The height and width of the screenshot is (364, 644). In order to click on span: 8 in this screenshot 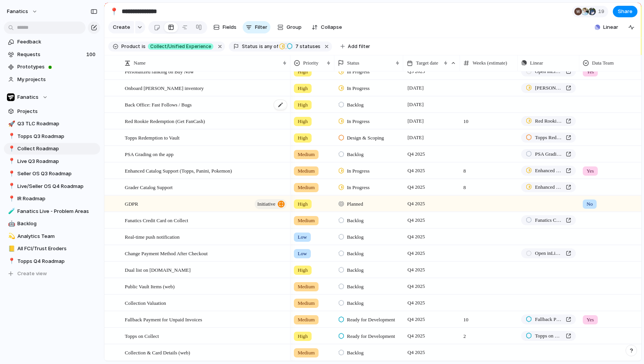, I will do `click(489, 186)`.